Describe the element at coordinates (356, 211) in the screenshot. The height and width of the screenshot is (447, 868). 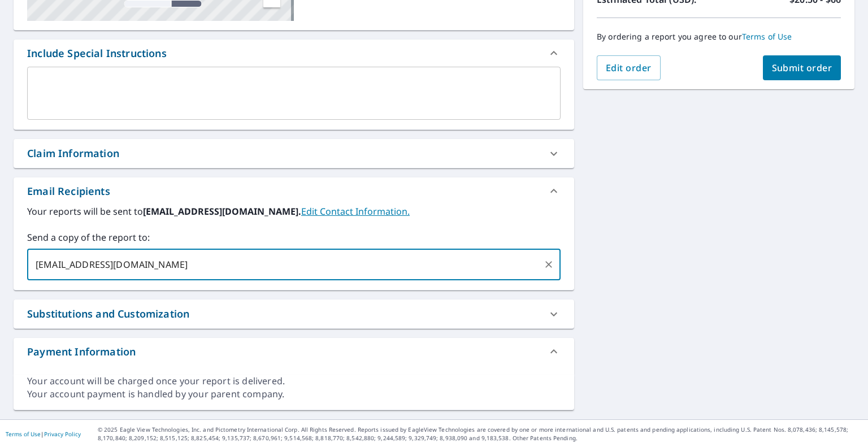
I see `a: EditContactInfo` at that location.